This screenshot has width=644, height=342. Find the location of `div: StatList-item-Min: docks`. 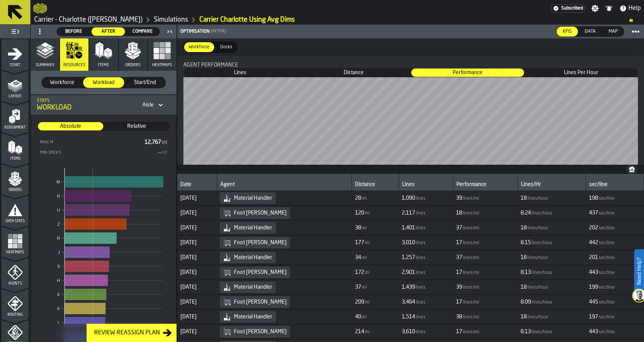

div: StatList-item-Min: docks is located at coordinates (104, 152).